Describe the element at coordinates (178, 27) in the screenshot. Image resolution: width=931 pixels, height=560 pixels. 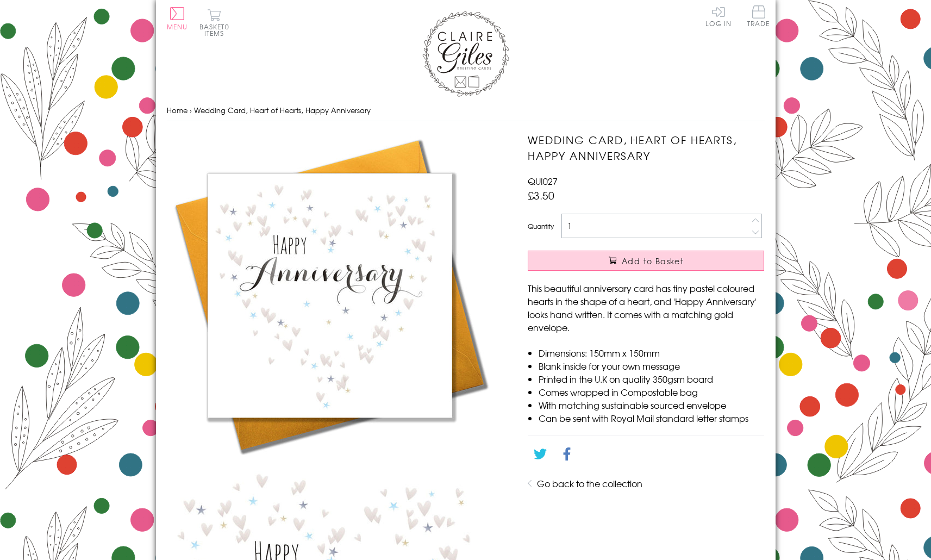
I see `span: Menu` at that location.